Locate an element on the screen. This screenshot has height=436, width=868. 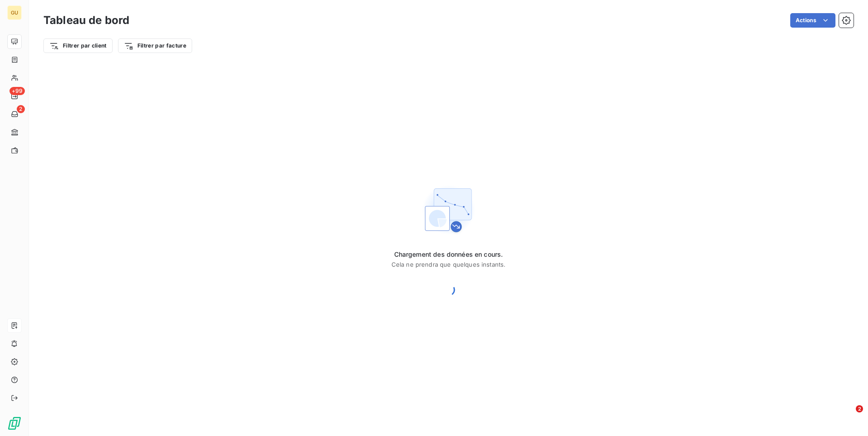
span: +99 is located at coordinates (17, 91).